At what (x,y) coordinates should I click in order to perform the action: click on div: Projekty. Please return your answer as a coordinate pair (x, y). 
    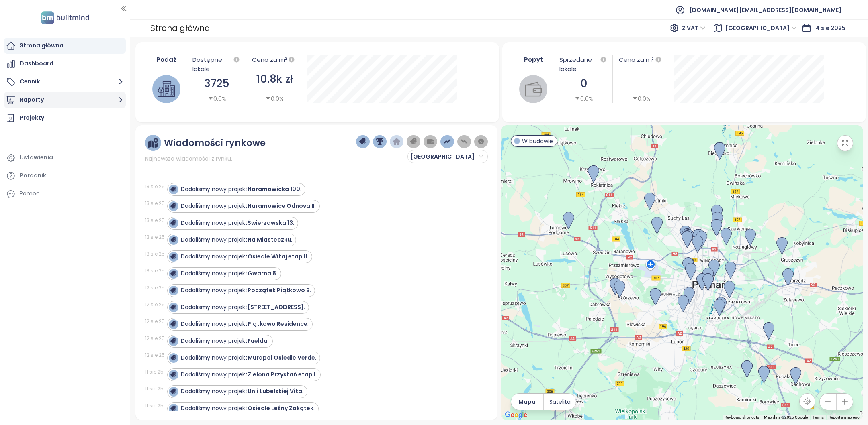
    Looking at the image, I should click on (32, 118).